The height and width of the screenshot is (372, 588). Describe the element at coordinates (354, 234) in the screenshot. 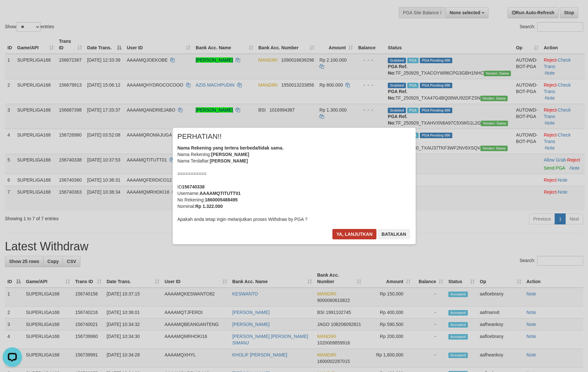

I see `button: Ya, lanjutkan` at that location.